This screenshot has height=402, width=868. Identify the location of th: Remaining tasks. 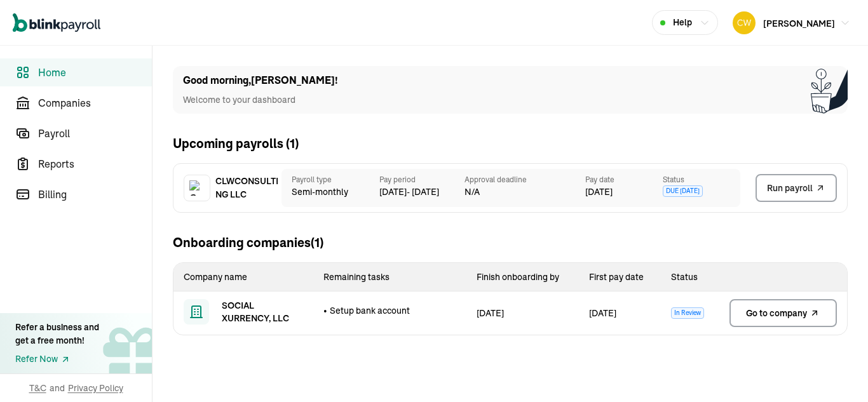
(389, 277).